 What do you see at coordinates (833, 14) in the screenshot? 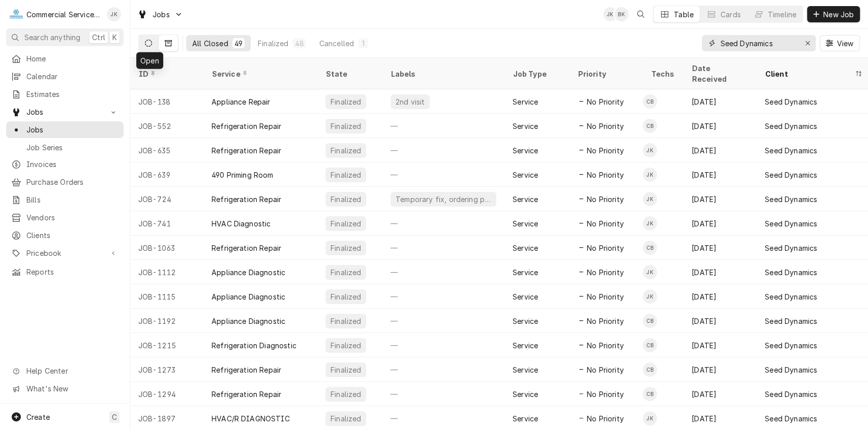
I see `button: New Job` at bounding box center [833, 14].